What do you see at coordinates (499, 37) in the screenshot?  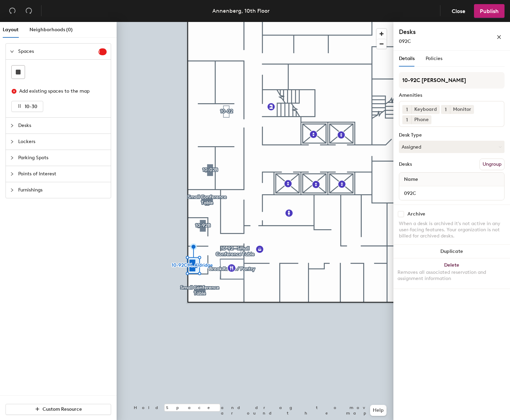 I see `span: close` at bounding box center [499, 37].